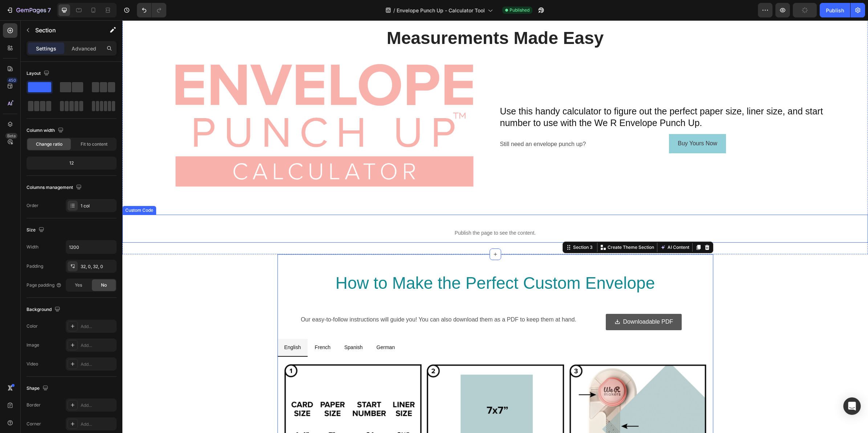 The height and width of the screenshot is (433, 868). What do you see at coordinates (853, 406) in the screenshot?
I see `div: Open Intercom Messenger` at bounding box center [853, 406].